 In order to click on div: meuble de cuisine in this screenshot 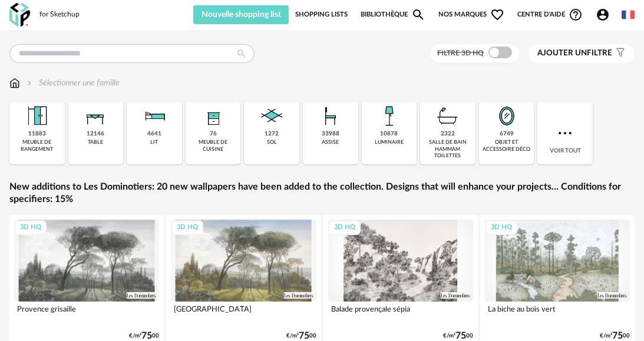, I will do `click(213, 146)`.